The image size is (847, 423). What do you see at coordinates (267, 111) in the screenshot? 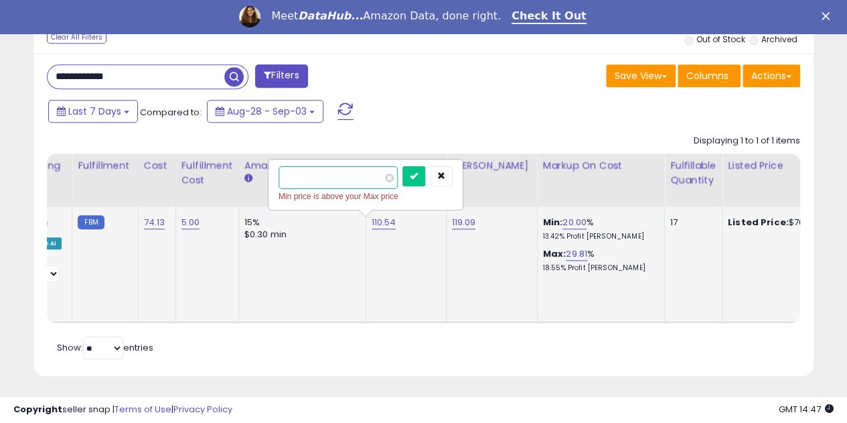
I see `span: Aug-28 - Sep-03` at bounding box center [267, 111].